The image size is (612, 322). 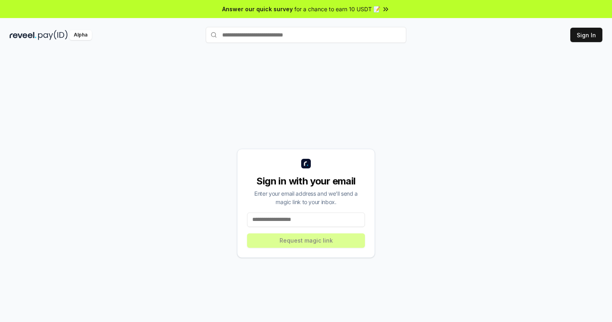 What do you see at coordinates (53, 35) in the screenshot?
I see `img: pay_id` at bounding box center [53, 35].